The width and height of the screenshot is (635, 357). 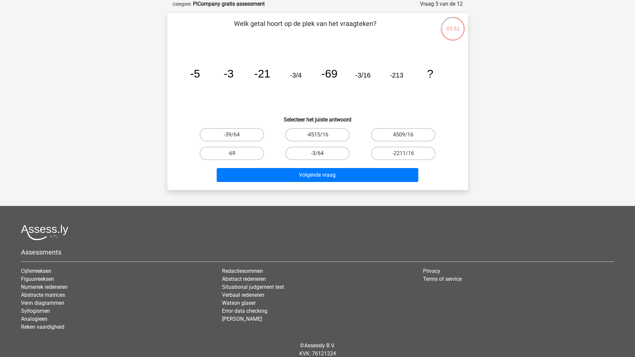 I want to click on label: -2211/16, so click(x=403, y=154).